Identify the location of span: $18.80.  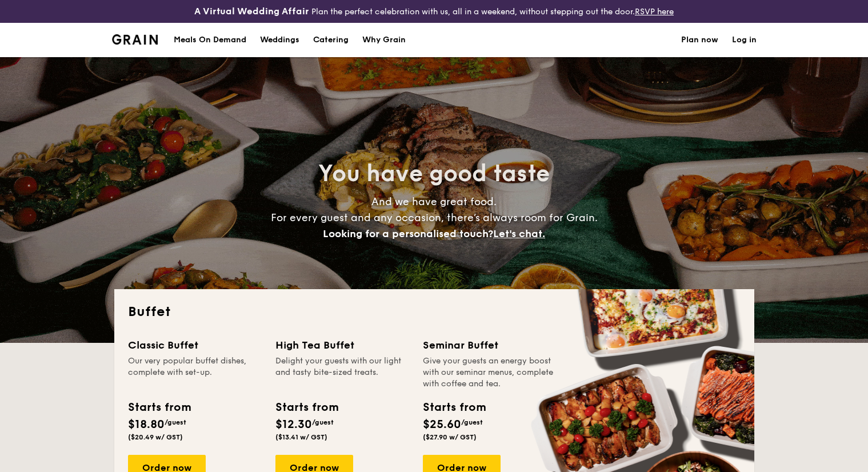
(146, 424).